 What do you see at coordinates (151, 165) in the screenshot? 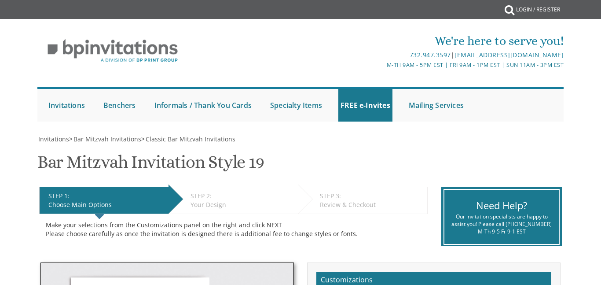
I see `h1: Bar Mitzvah Invitation Style 19` at bounding box center [151, 165].